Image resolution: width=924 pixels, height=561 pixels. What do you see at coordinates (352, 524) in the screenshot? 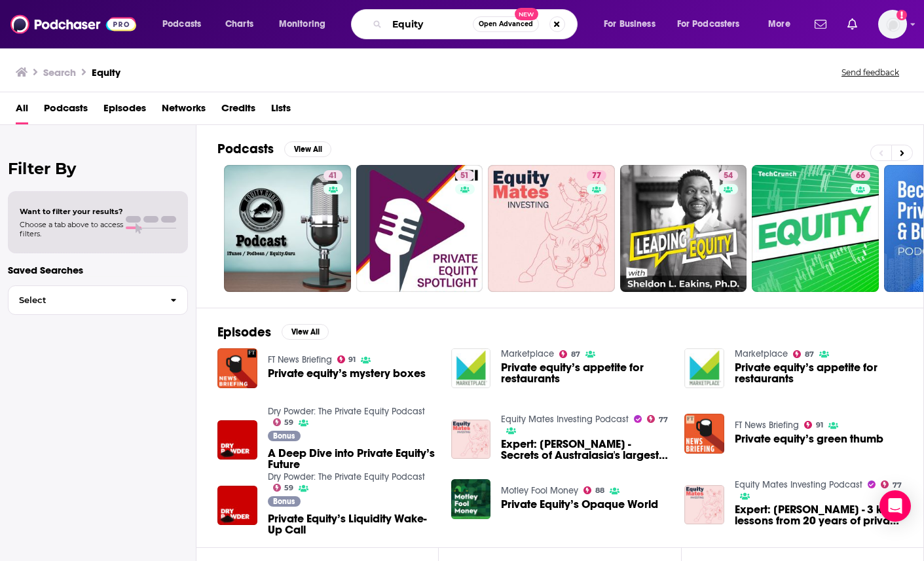
I see `span: Private Equity’s Liquidity Wake-Up Call` at bounding box center [352, 524].